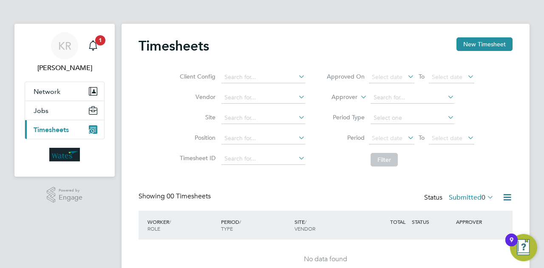 The height and width of the screenshot is (268, 544). I want to click on nav: Main navigation, so click(65, 100).